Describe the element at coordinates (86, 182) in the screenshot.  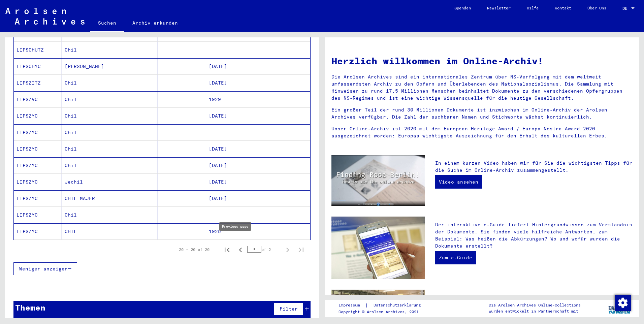
I see `mat-cell: Jechil` at that location.